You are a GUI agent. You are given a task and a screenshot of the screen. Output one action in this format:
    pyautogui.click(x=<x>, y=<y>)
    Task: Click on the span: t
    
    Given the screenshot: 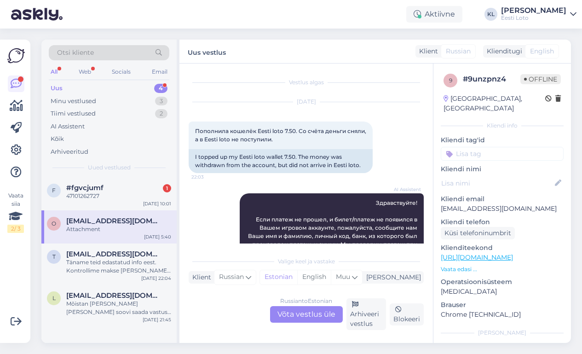 What is the action you would take?
    pyautogui.click(x=54, y=256)
    